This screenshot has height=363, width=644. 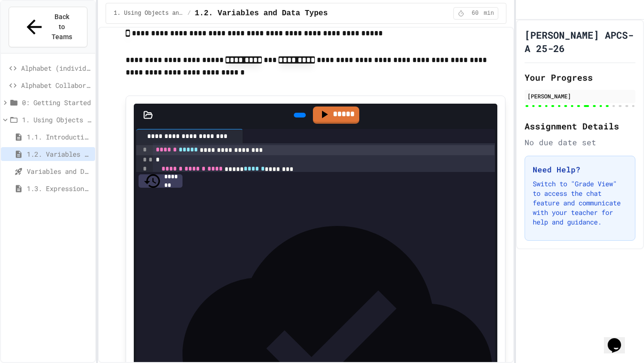 What do you see at coordinates (579, 169) in the screenshot?
I see `h3: Need Help?` at bounding box center [579, 169].